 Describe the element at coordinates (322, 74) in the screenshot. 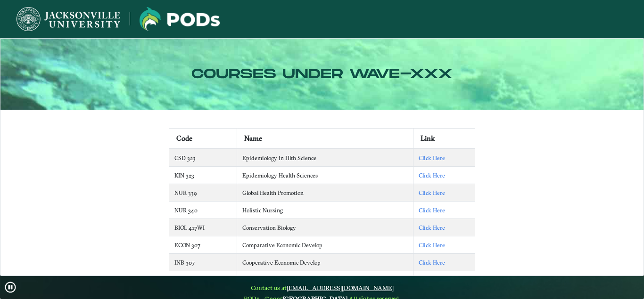

I see `h2: Courses under wave-xxx` at that location.